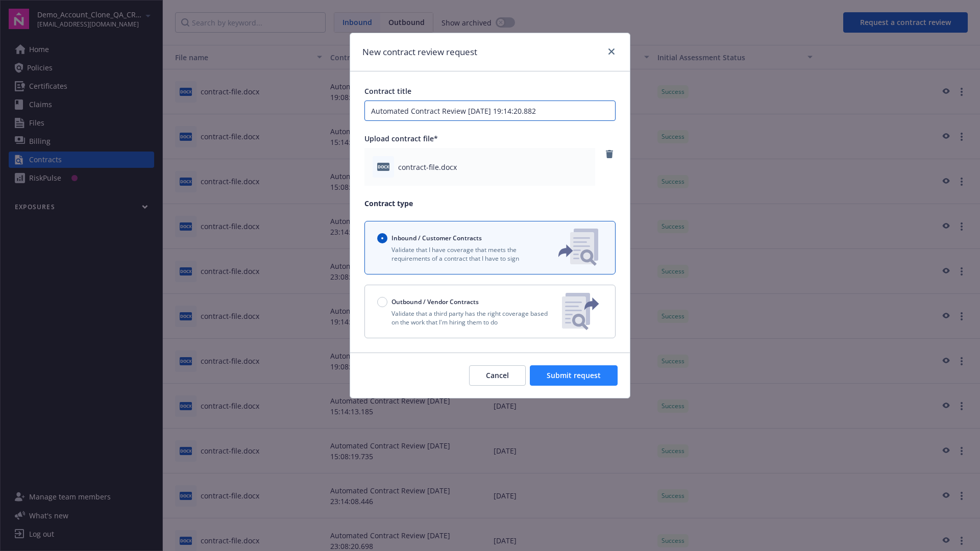 The height and width of the screenshot is (551, 980). What do you see at coordinates (419, 52) in the screenshot?
I see `h1: New contract review request` at bounding box center [419, 52].